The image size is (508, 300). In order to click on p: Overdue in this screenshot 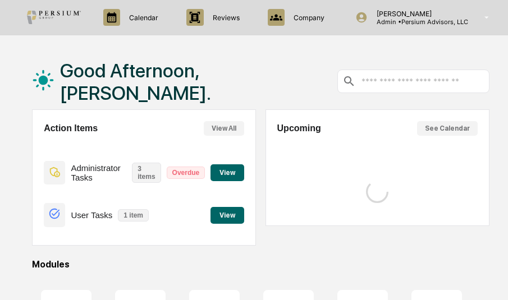, I will do `click(186, 173)`.